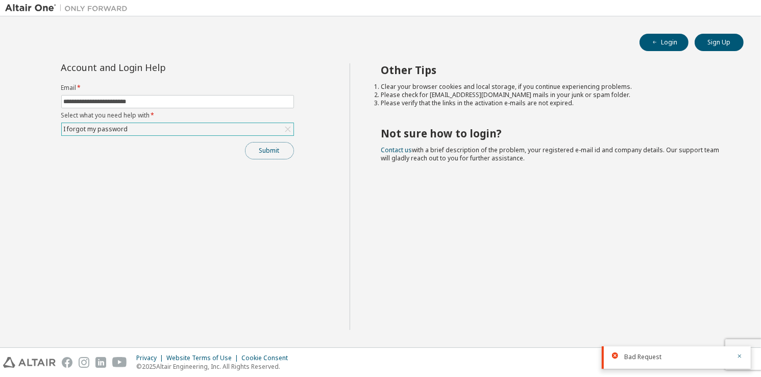 This screenshot has width=761, height=377. Describe the element at coordinates (84, 362) in the screenshot. I see `img: instagram.svg` at that location.